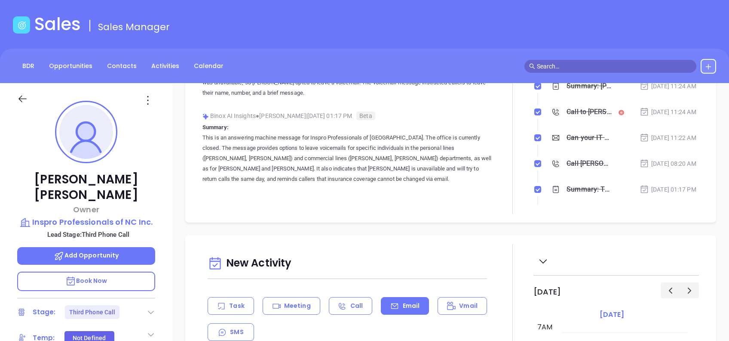 The width and height of the screenshot is (729, 341). I want to click on span: Add Opportunity, so click(86, 255).